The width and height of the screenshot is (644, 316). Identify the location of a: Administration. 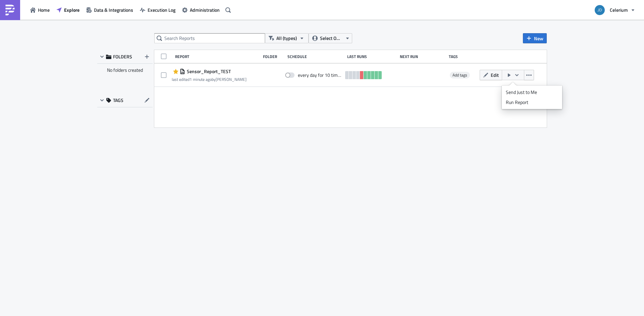
(201, 10).